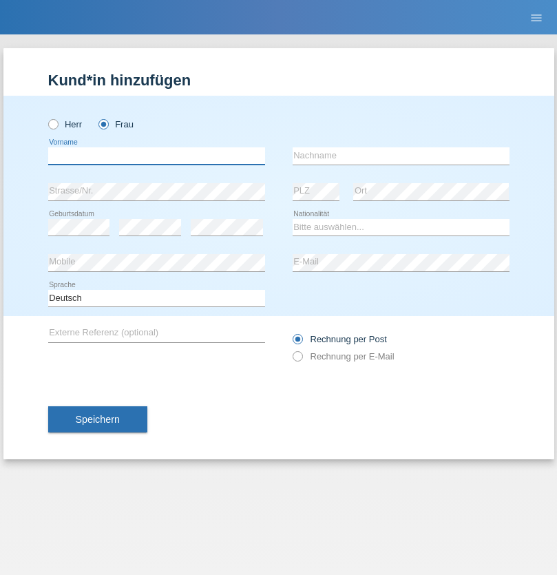  What do you see at coordinates (65, 124) in the screenshot?
I see `label: Herr` at bounding box center [65, 124].